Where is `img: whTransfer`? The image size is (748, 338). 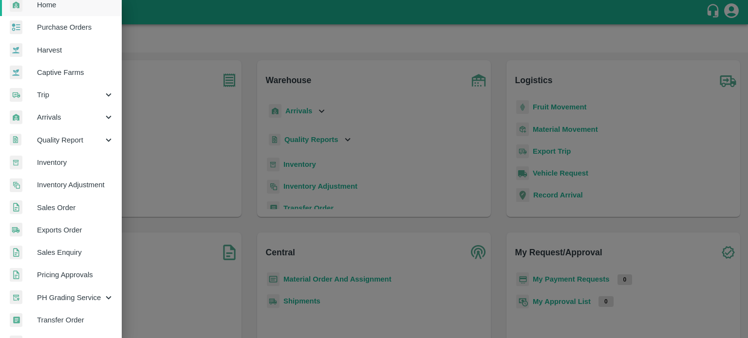
img: whTransfer is located at coordinates (16, 320).